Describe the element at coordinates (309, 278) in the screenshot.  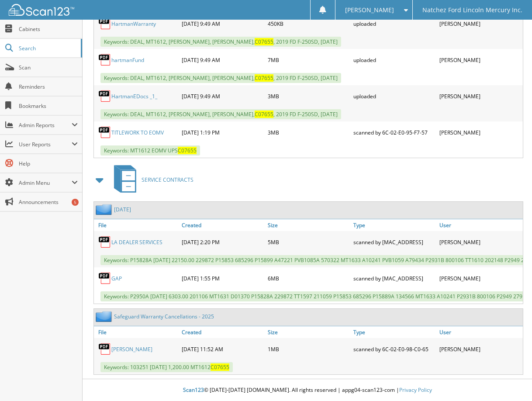
I see `div: 6MB` at that location.